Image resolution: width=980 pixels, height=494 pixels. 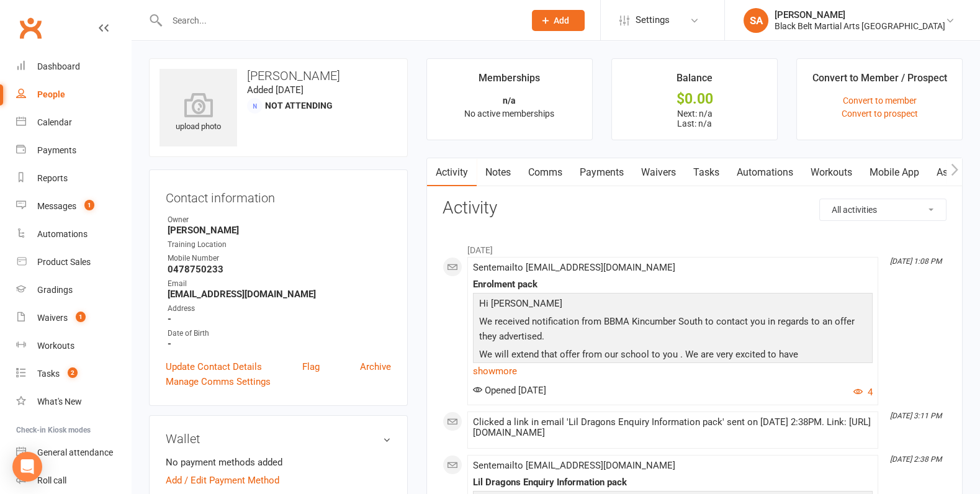 What do you see at coordinates (198, 113) in the screenshot?
I see `div: upload photo` at bounding box center [198, 113].